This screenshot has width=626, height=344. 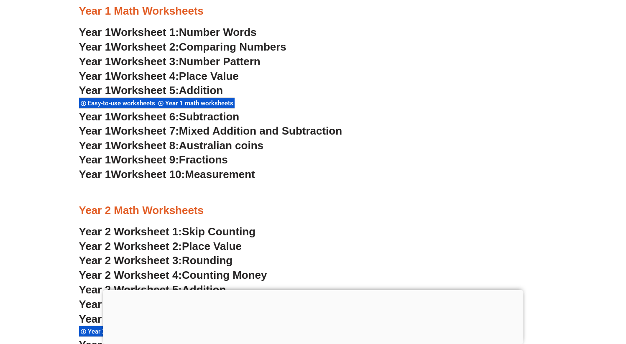 I want to click on div: Year 2 math worksheets, so click(x=118, y=331).